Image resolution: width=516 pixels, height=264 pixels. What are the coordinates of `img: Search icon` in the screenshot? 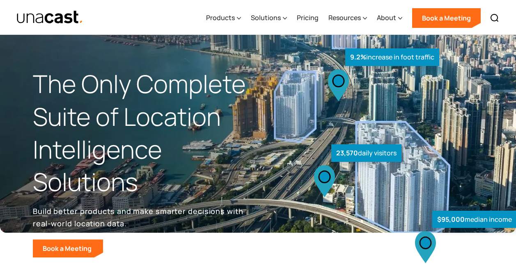 It's located at (494, 18).